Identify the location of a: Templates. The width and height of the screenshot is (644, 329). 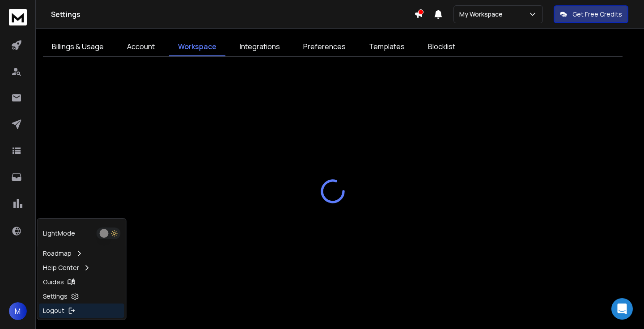
(387, 47).